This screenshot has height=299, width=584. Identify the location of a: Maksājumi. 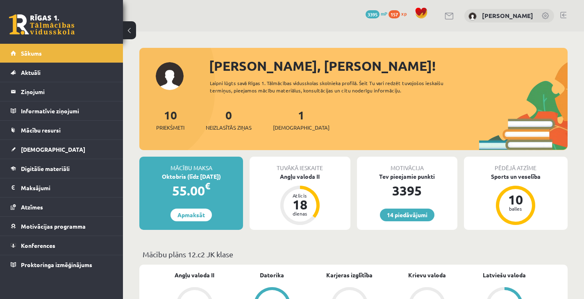
(61, 188).